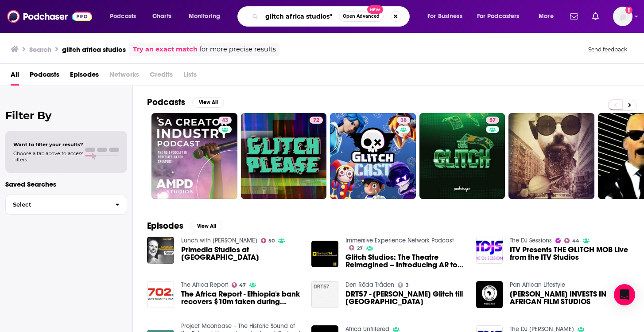  What do you see at coordinates (94, 49) in the screenshot?
I see `h3: glitch africa studios` at bounding box center [94, 49].